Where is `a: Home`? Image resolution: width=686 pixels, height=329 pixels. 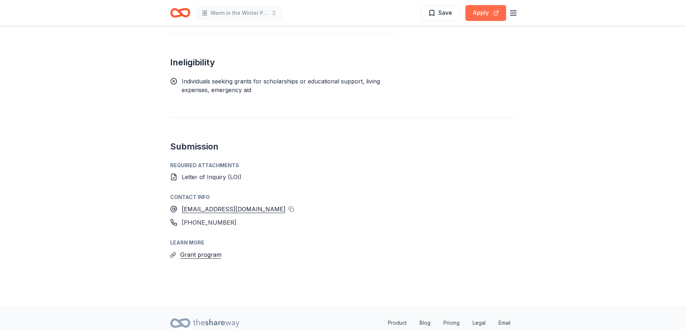
a: Home is located at coordinates (180, 13).